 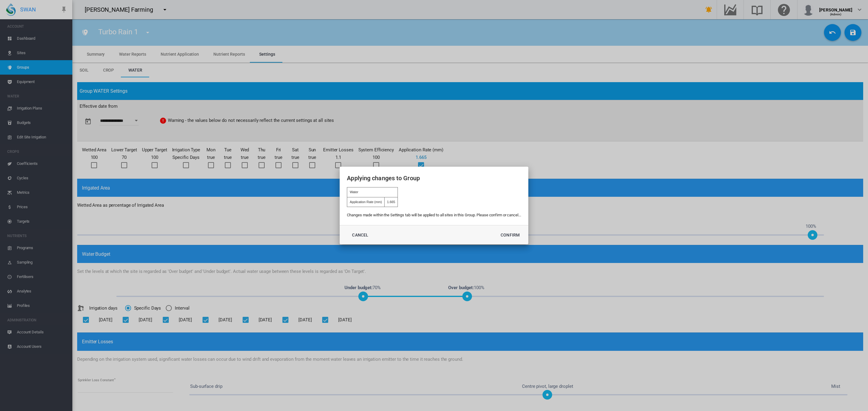 I want to click on md-dialog: Saving to sites, so click(x=434, y=206).